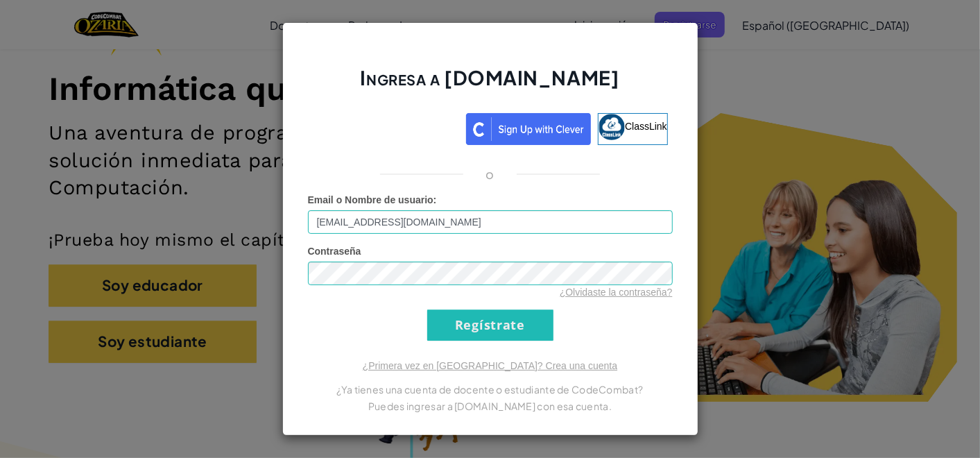 The width and height of the screenshot is (980, 458). Describe the element at coordinates (334, 251) in the screenshot. I see `span: Contraseña` at that location.